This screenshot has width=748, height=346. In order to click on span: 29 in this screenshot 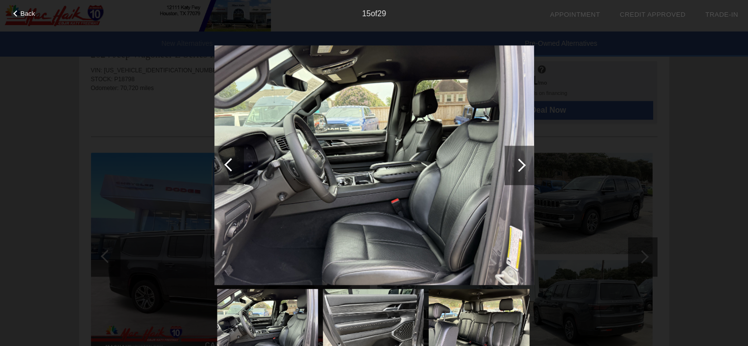, I will do `click(382, 13)`.